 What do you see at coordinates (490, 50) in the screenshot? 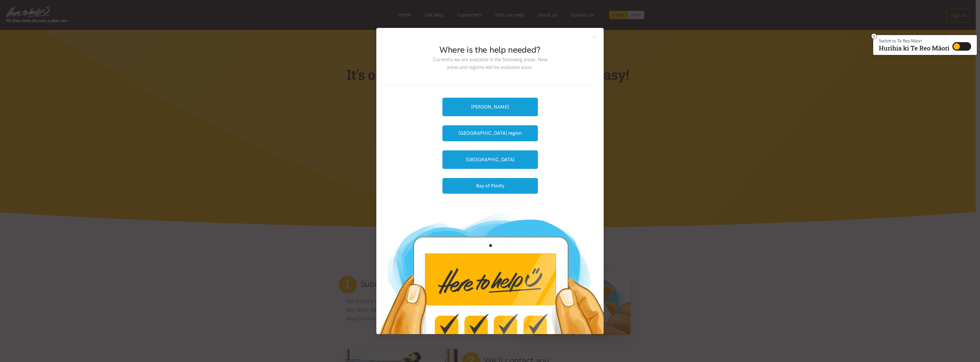
I see `h2: Where is the help needed?` at bounding box center [490, 50].